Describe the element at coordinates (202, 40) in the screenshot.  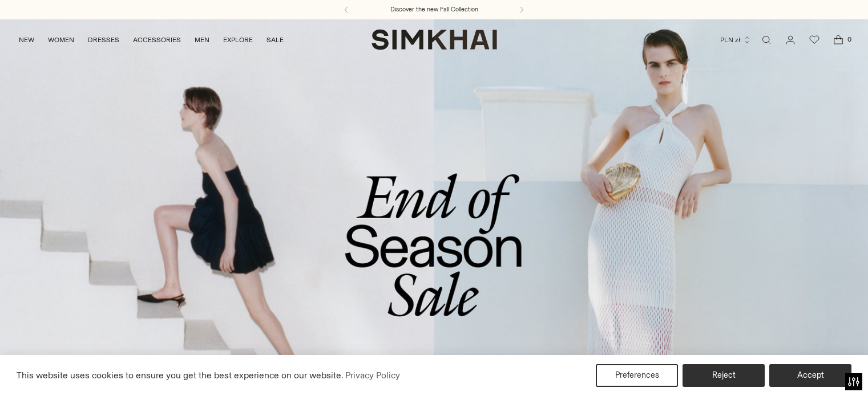
I see `a: MEN` at that location.